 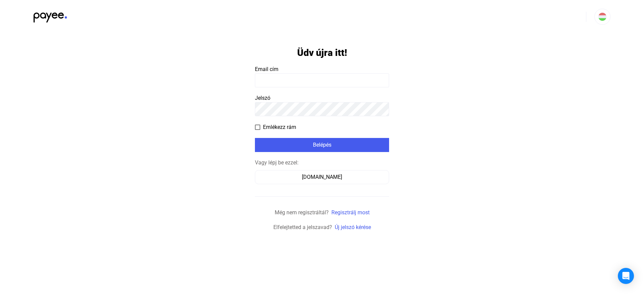 I want to click on span: Még nem regisztráltál?, so click(x=301, y=212).